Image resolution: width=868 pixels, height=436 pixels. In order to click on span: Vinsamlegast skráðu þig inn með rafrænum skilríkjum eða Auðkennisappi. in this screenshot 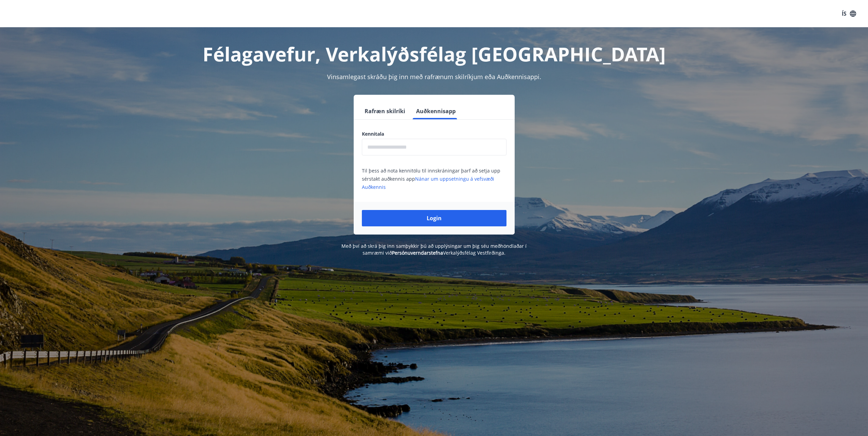, I will do `click(434, 77)`.